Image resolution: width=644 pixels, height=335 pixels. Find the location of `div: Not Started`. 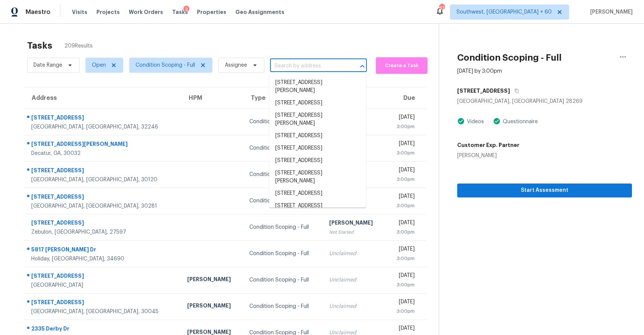

div: Not Started is located at coordinates (354, 232).